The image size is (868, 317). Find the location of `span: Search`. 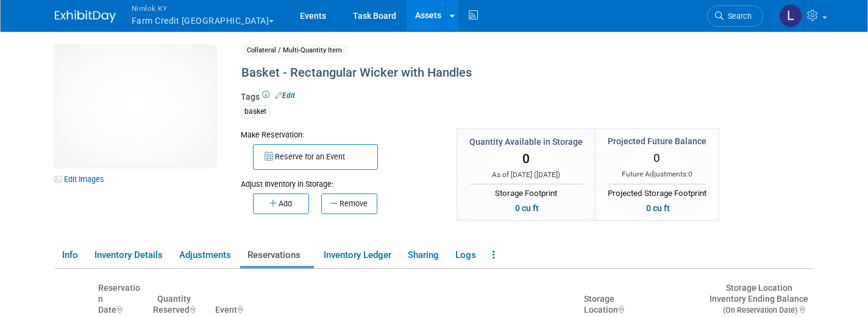

span: Search is located at coordinates (737, 16).